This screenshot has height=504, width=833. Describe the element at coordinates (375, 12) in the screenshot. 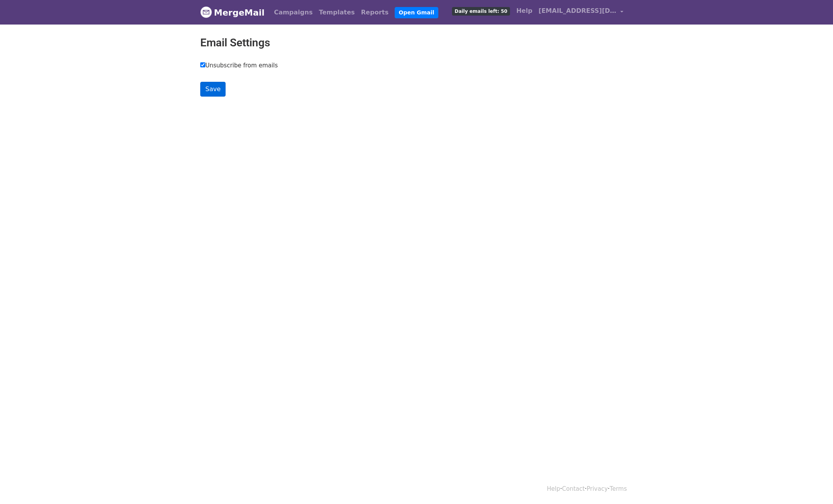

I see `a: Reports` at that location.